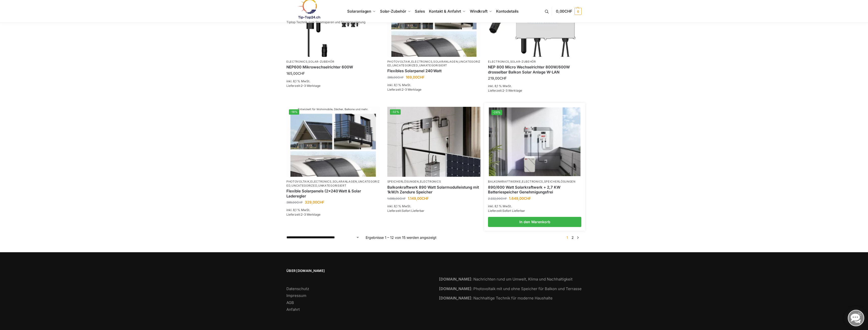 The image size is (868, 330). Describe the element at coordinates (418, 198) in the screenshot. I see `bdi: 1.149,00` at that location.